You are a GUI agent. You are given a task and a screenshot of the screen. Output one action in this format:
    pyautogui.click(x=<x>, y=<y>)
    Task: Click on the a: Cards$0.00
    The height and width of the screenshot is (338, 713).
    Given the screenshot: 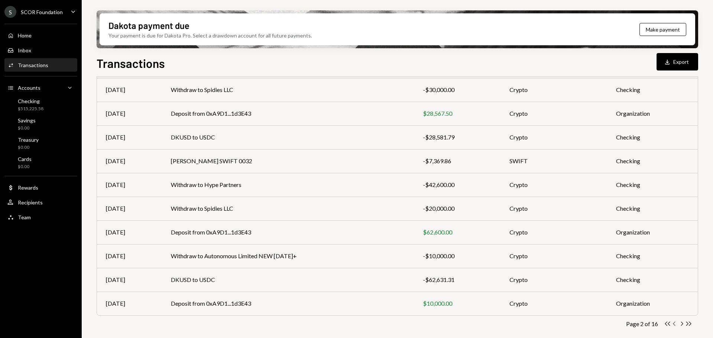 What is the action you would take?
    pyautogui.click(x=41, y=163)
    